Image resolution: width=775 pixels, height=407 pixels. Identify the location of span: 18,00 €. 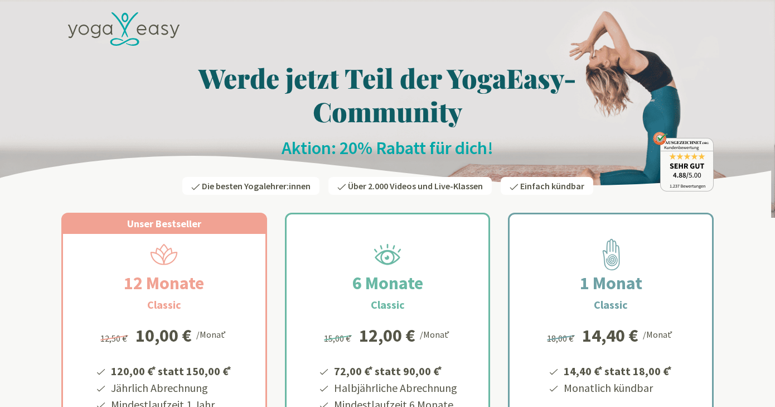
(562, 338).